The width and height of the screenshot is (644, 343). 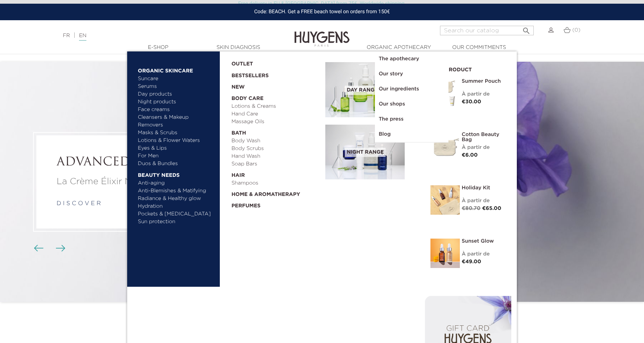 What do you see at coordinates (176, 199) in the screenshot?
I see `a: Radiance & Healthy glow` at bounding box center [176, 199].